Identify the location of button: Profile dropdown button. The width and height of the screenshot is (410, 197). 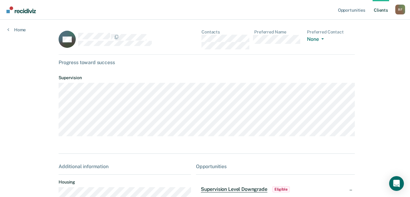
(400, 10).